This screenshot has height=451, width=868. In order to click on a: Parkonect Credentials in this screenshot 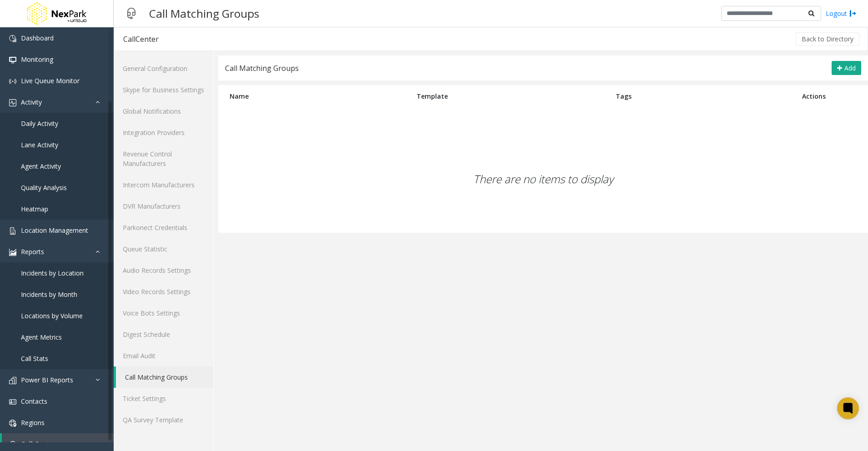, I will do `click(163, 227)`.